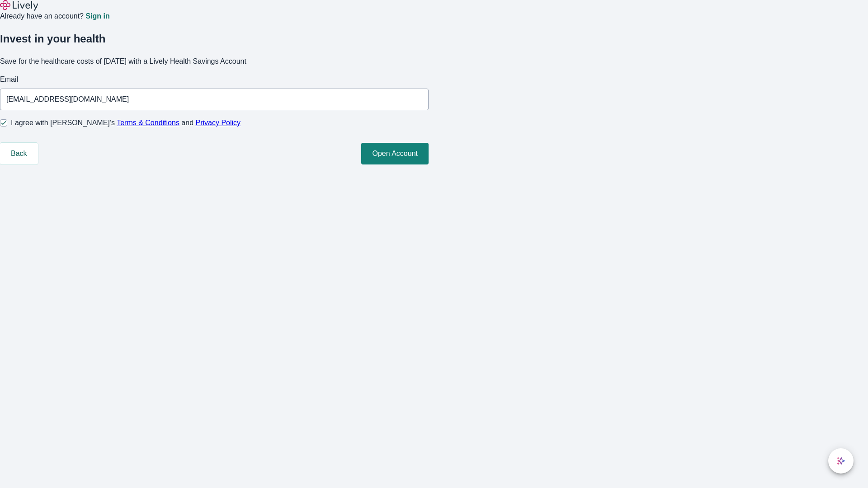 The height and width of the screenshot is (488, 868). Describe the element at coordinates (841, 461) in the screenshot. I see `button: chat` at that location.